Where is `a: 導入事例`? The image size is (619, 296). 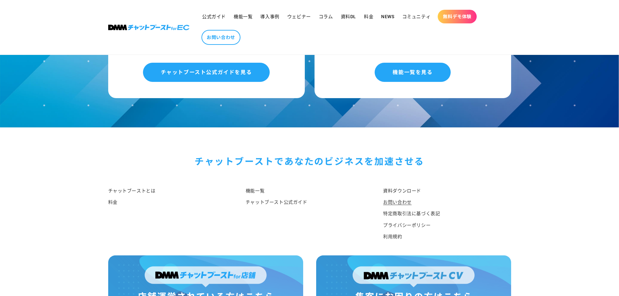 a: 導入事例 is located at coordinates (270, 17).